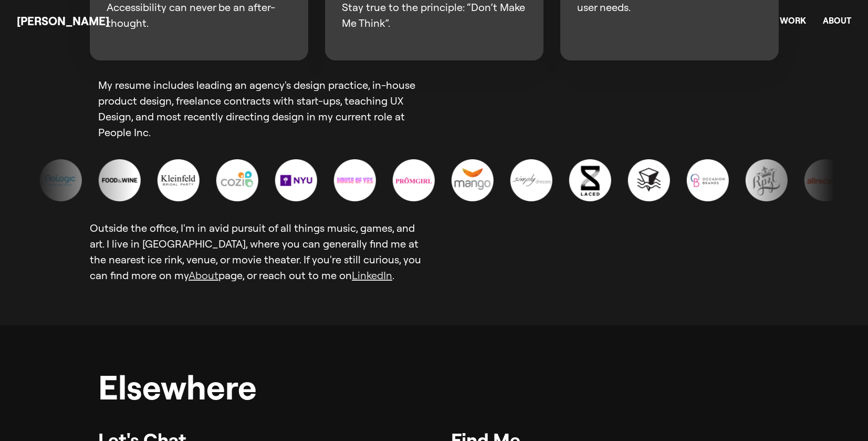 This screenshot has width=868, height=441. I want to click on p: Outside the office, I'm in avid pursuit of all things music, games, and art. I live in [GEOGRAPHI..., so click(258, 252).